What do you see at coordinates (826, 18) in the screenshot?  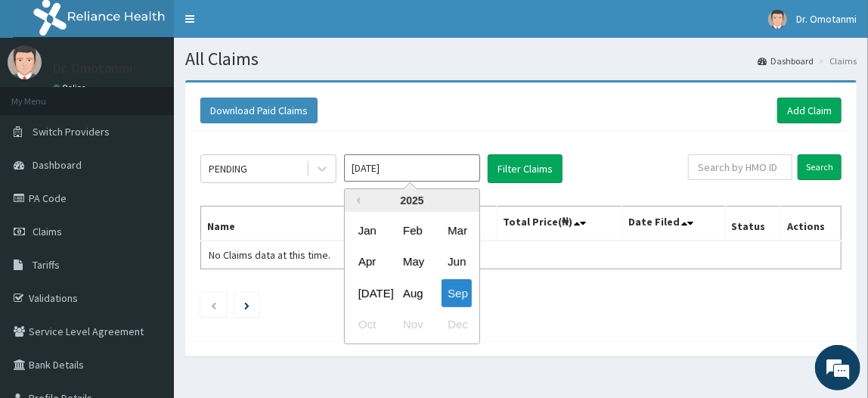 I see `span: Dr. Omotanmi` at bounding box center [826, 18].